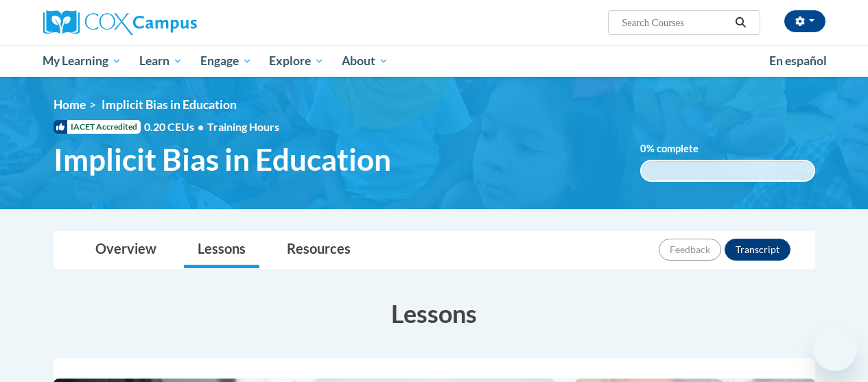  I want to click on a: Lessons, so click(222, 249).